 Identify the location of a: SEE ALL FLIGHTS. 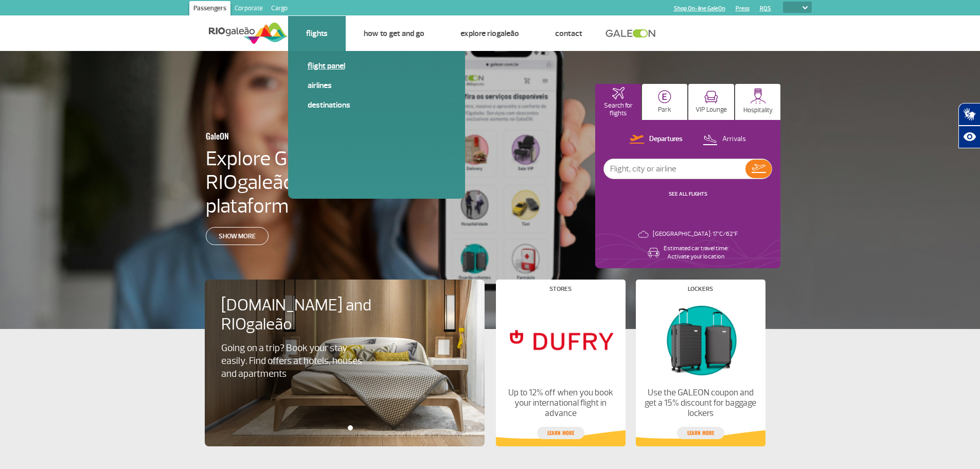
(688, 194).